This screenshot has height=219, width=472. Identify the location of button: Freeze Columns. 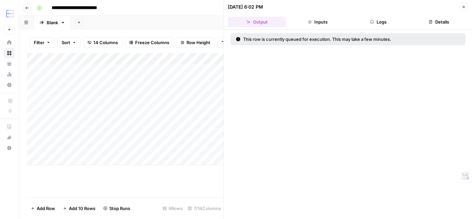
(149, 42).